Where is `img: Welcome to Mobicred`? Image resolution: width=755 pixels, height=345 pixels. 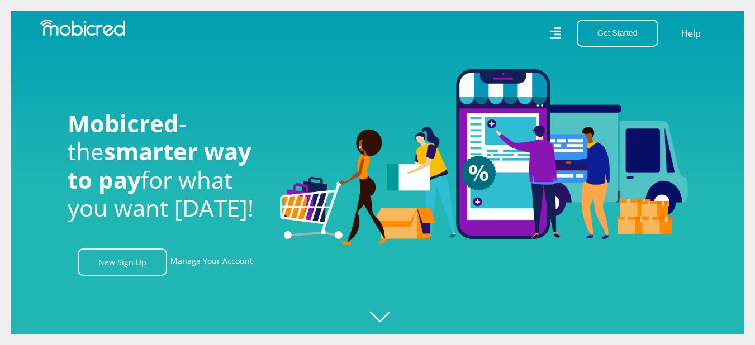
img: Welcome to Mobicred is located at coordinates (484, 158).